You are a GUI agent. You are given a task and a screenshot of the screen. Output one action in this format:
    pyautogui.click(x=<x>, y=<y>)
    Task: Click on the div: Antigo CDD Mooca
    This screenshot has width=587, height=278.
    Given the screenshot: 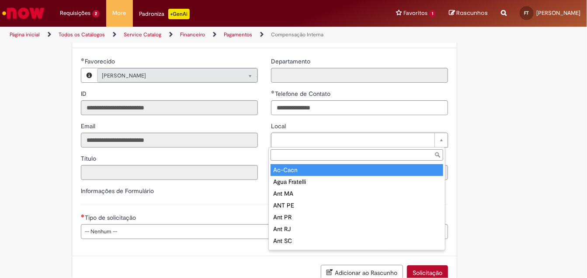 What is the action you would take?
    pyautogui.click(x=357, y=252)
    